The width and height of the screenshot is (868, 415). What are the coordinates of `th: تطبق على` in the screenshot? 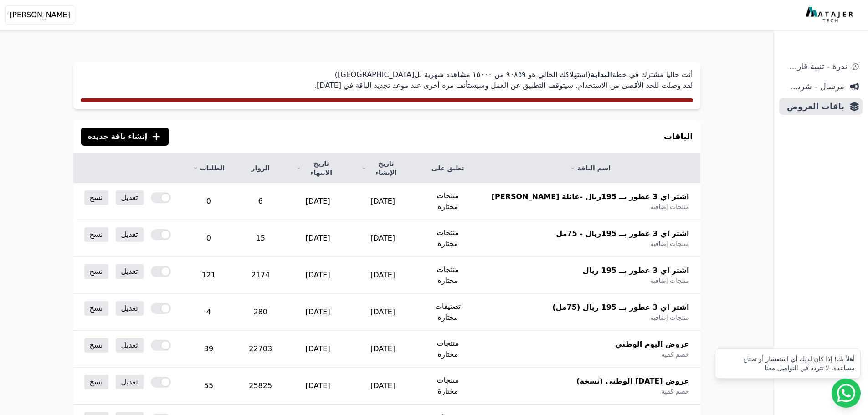 It's located at (448, 168).